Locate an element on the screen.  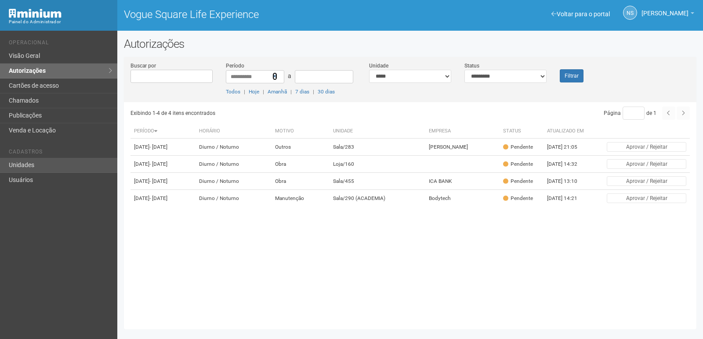
th: Motivo is located at coordinates (300, 131).